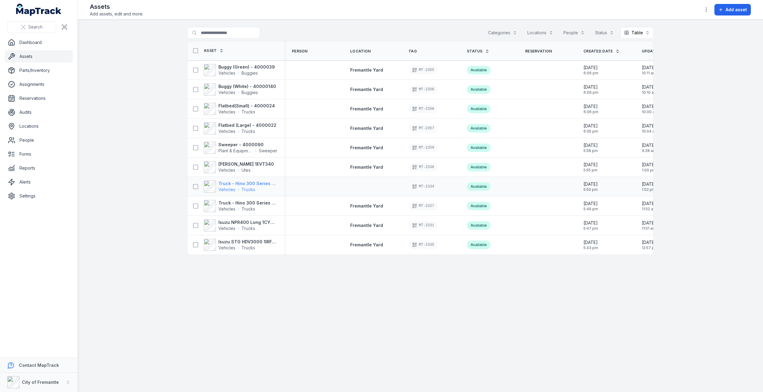 The width and height of the screenshot is (763, 392). What do you see at coordinates (423, 128) in the screenshot?
I see `div: MT-2357` at bounding box center [423, 128].